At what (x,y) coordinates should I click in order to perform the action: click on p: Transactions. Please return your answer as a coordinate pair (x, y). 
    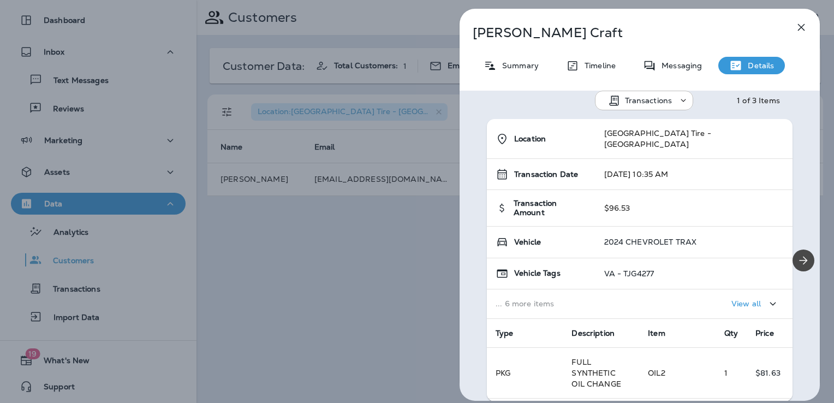
    Looking at the image, I should click on (649, 100).